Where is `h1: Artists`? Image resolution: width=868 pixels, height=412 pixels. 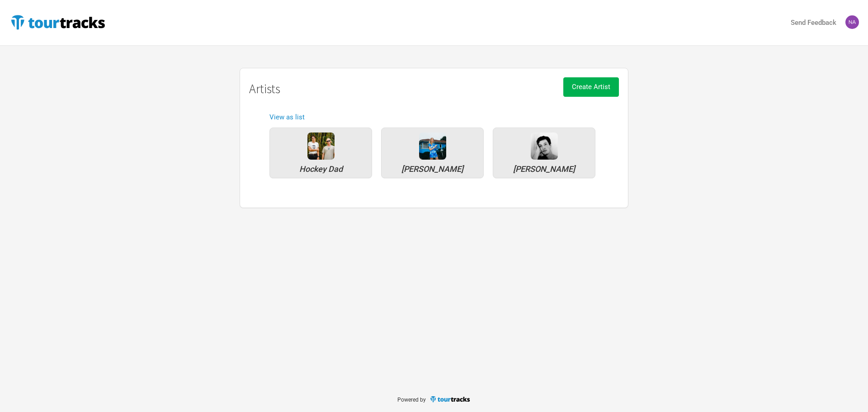 h1: Artists is located at coordinates (434, 89).